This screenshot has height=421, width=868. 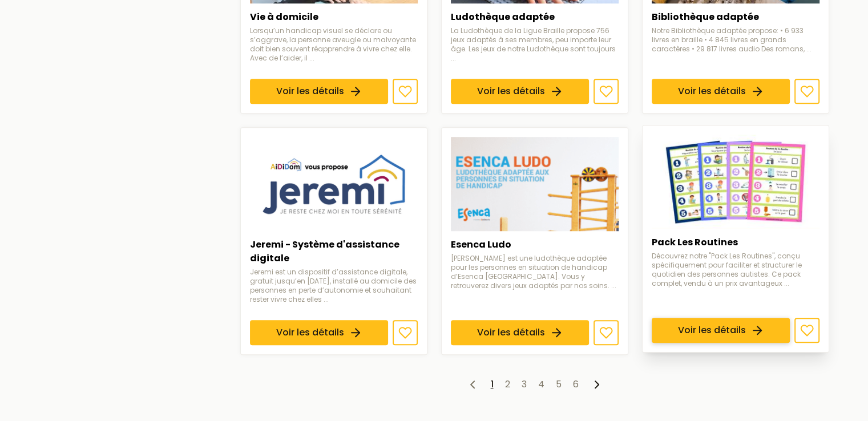 I want to click on a: 5, so click(x=559, y=385).